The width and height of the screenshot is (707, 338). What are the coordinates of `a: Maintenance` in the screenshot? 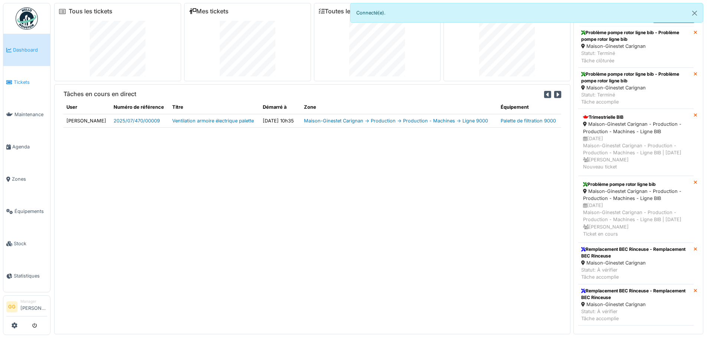 It's located at (27, 114).